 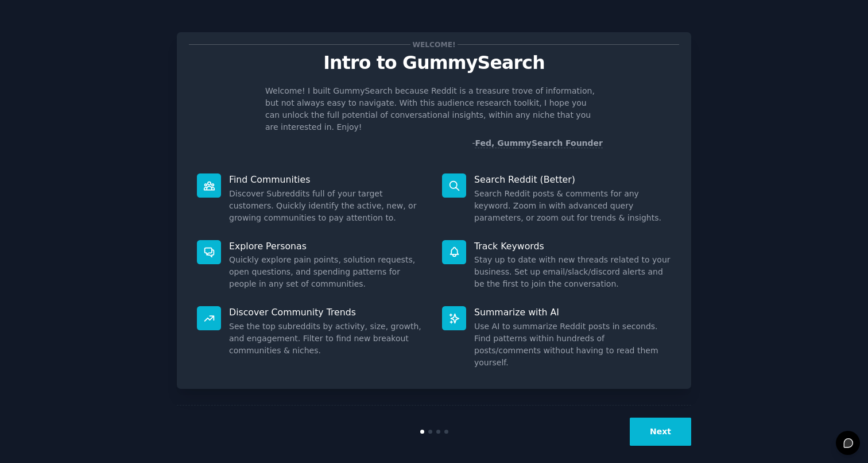 I want to click on p: Track Keywords, so click(x=572, y=246).